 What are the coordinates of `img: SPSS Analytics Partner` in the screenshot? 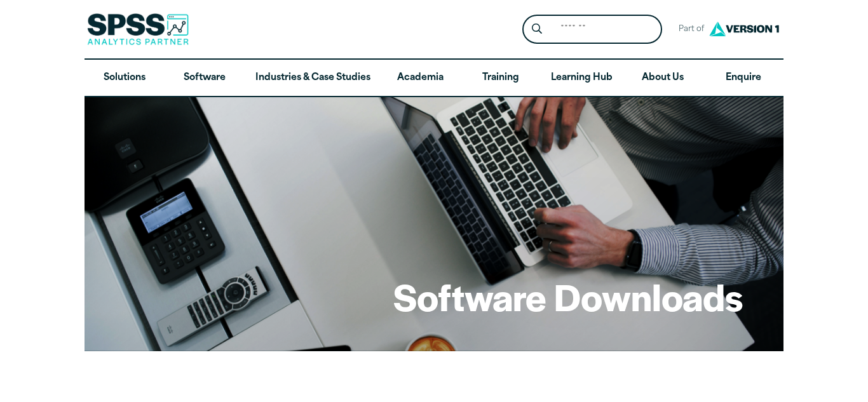 It's located at (138, 30).